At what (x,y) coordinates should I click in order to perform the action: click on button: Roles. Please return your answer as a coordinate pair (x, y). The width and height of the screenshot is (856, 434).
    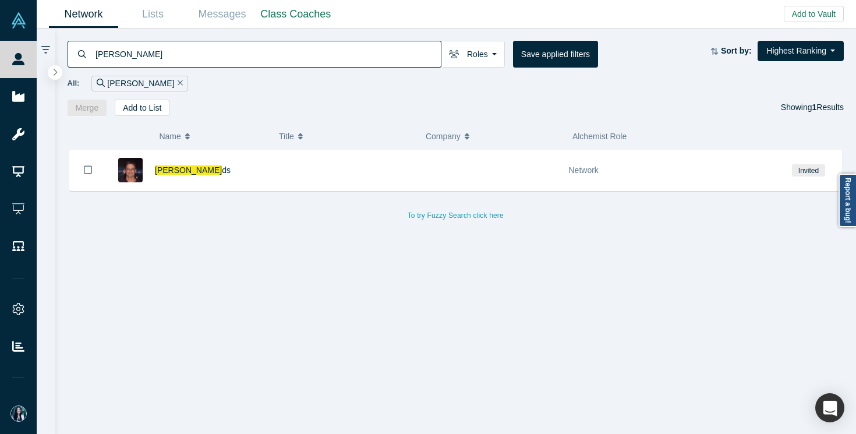
    Looking at the image, I should click on (473, 54).